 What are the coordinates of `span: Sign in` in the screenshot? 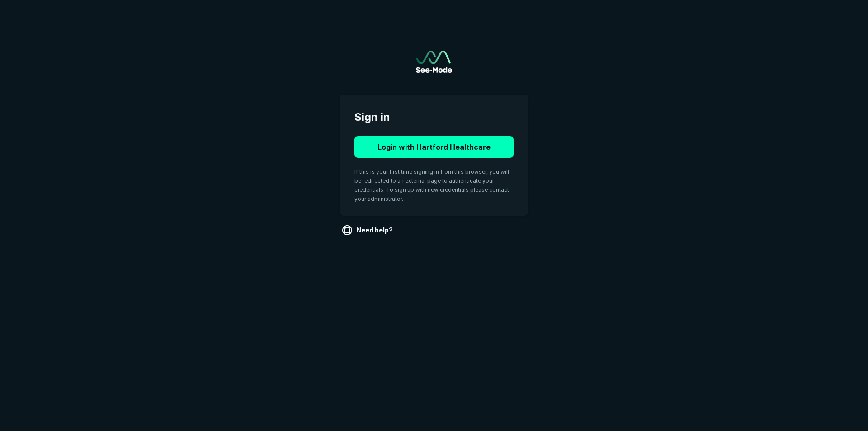 It's located at (434, 117).